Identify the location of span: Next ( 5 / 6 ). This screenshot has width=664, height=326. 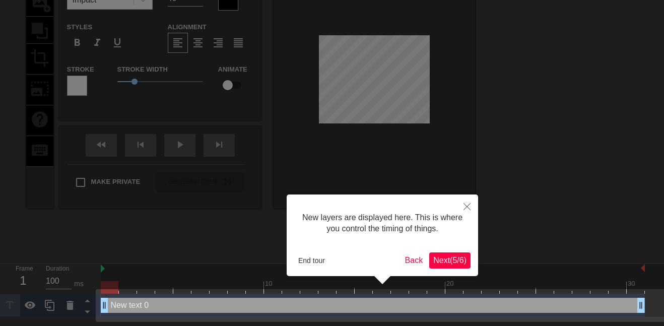
(450, 260).